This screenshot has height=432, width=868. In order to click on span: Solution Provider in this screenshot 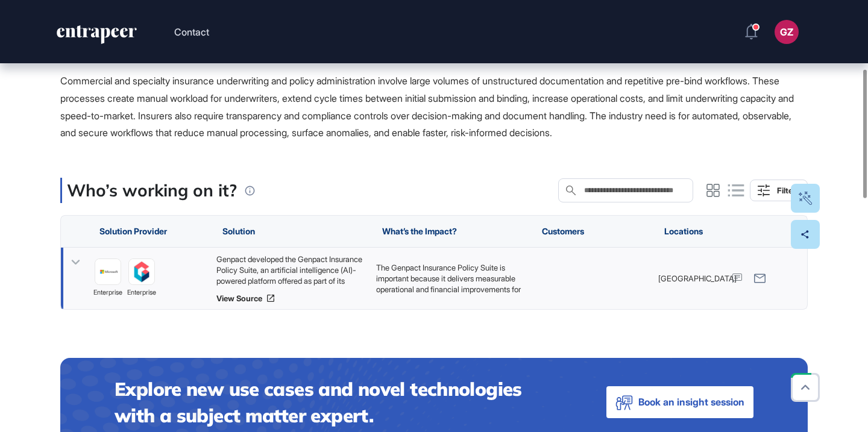, I will do `click(133, 231)`.